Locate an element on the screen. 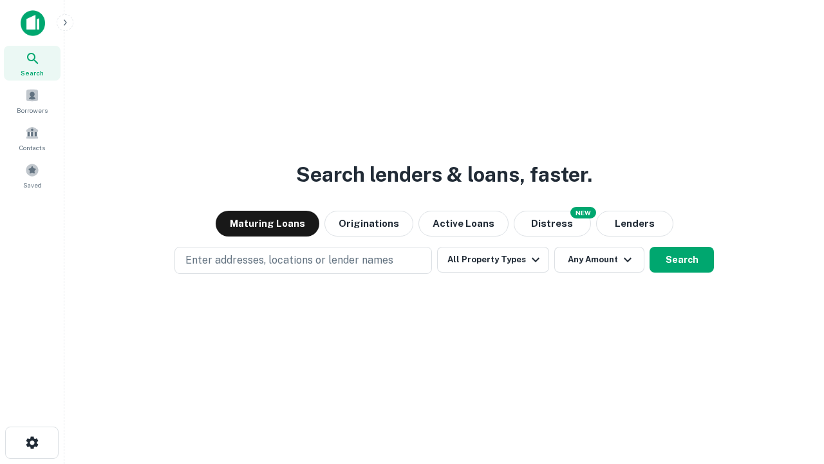 This screenshot has width=824, height=464. div: Chat Widget is located at coordinates (792, 391).